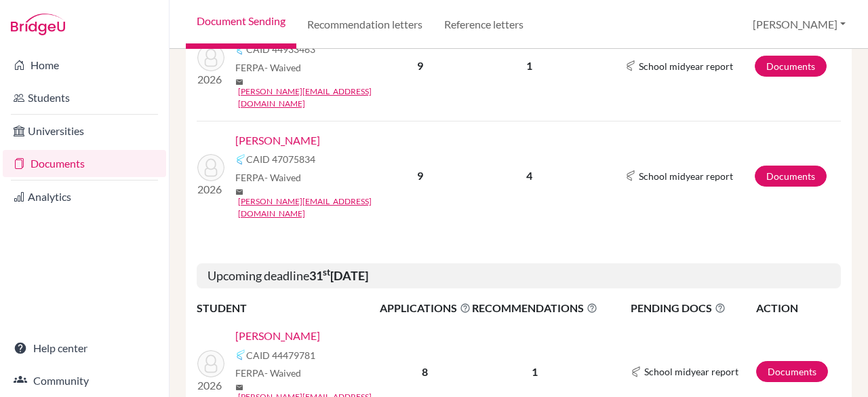 This screenshot has width=868, height=397. Describe the element at coordinates (280, 159) in the screenshot. I see `span: CAID 47075834` at that location.